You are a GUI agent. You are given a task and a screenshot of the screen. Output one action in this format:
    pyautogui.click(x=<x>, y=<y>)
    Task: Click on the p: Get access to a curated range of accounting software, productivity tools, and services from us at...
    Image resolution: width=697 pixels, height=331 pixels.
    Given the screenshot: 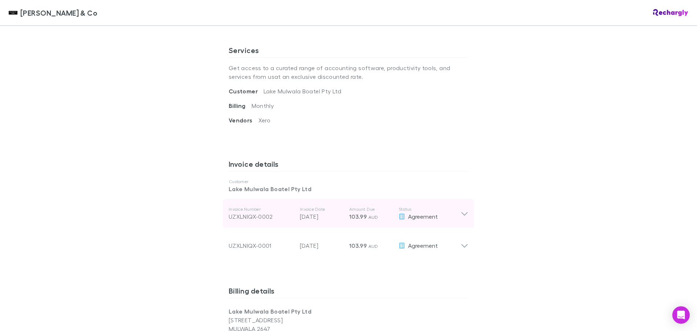 What is the action you would take?
    pyautogui.click(x=348, y=72)
    